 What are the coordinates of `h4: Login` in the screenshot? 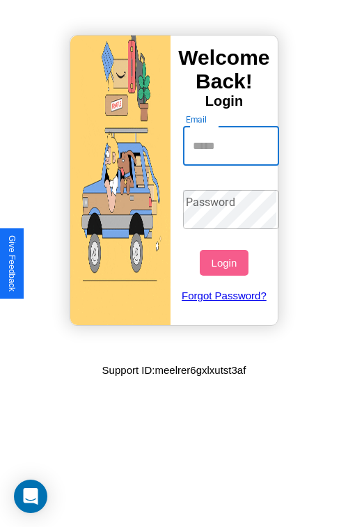 It's located at (224, 101).